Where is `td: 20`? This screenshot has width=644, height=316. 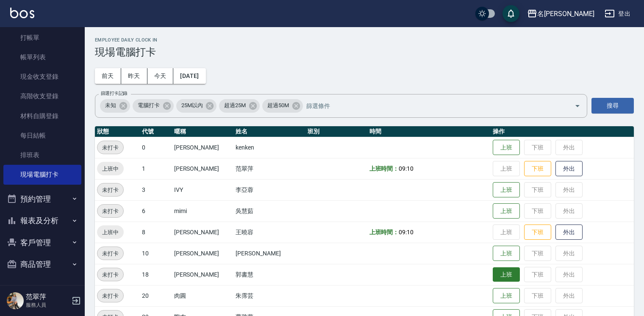
td: 20 is located at coordinates (156, 295).